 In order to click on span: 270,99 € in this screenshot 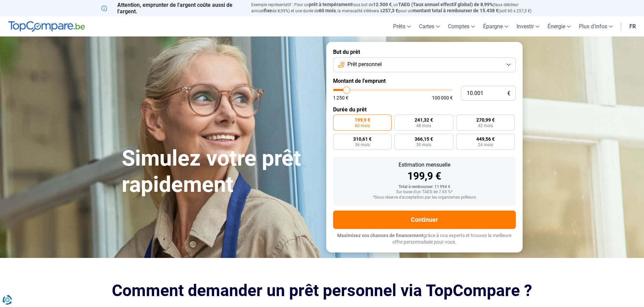, I will do `click(486, 120)`.